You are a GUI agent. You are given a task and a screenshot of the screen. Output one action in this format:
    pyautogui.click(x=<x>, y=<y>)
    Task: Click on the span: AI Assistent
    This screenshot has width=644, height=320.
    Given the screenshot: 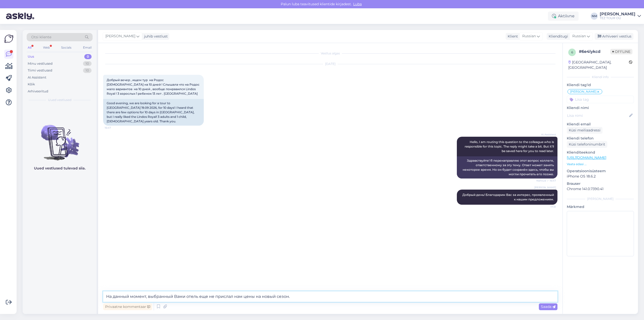 What is the action you would take?
    pyautogui.click(x=547, y=135)
    